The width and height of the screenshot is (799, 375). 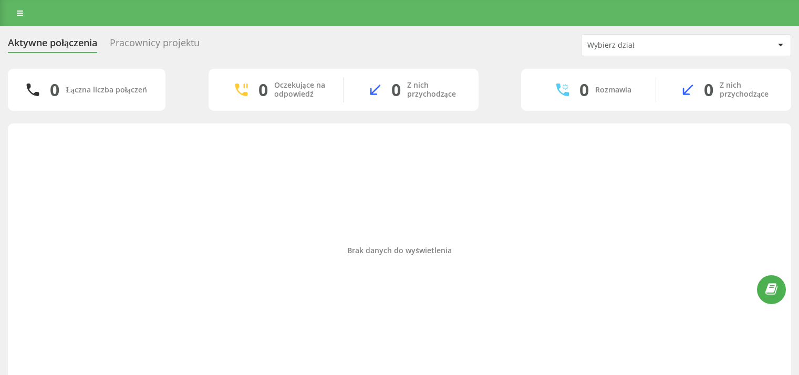 I want to click on div: Oczekujące na odpowiedź, so click(x=301, y=90).